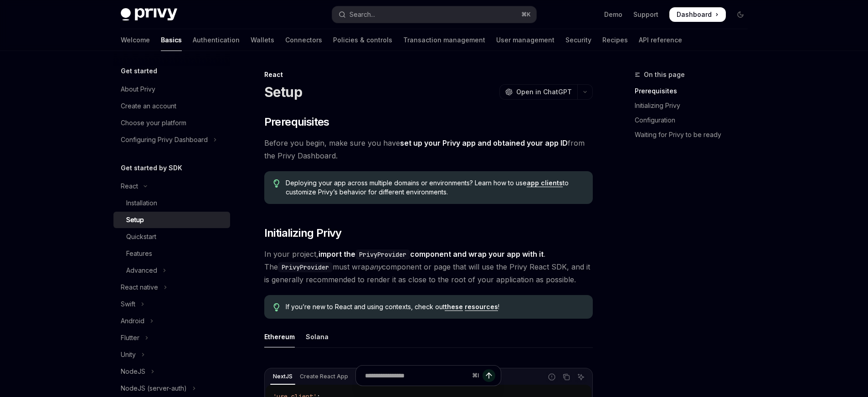 Image resolution: width=868 pixels, height=397 pixels. What do you see at coordinates (172, 186) in the screenshot?
I see `button: Toggle React section` at bounding box center [172, 186].